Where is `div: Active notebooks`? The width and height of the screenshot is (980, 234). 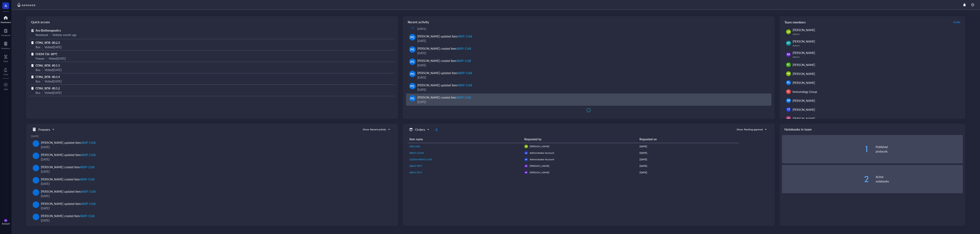
div: Active notebooks is located at coordinates (919, 179).